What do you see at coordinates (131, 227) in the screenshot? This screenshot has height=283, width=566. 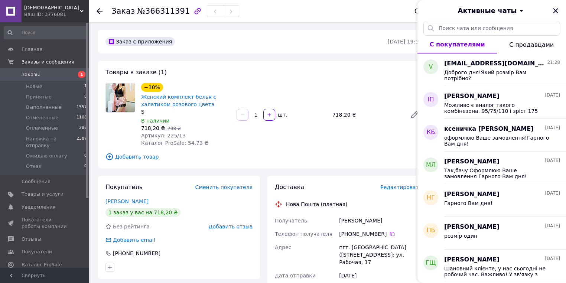 I see `span: Без рейтинга` at bounding box center [131, 227].